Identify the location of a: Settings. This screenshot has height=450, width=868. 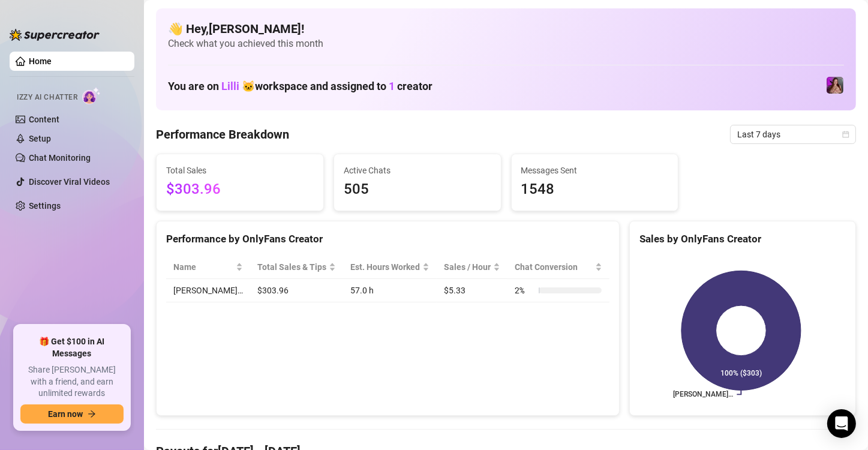
(45, 206).